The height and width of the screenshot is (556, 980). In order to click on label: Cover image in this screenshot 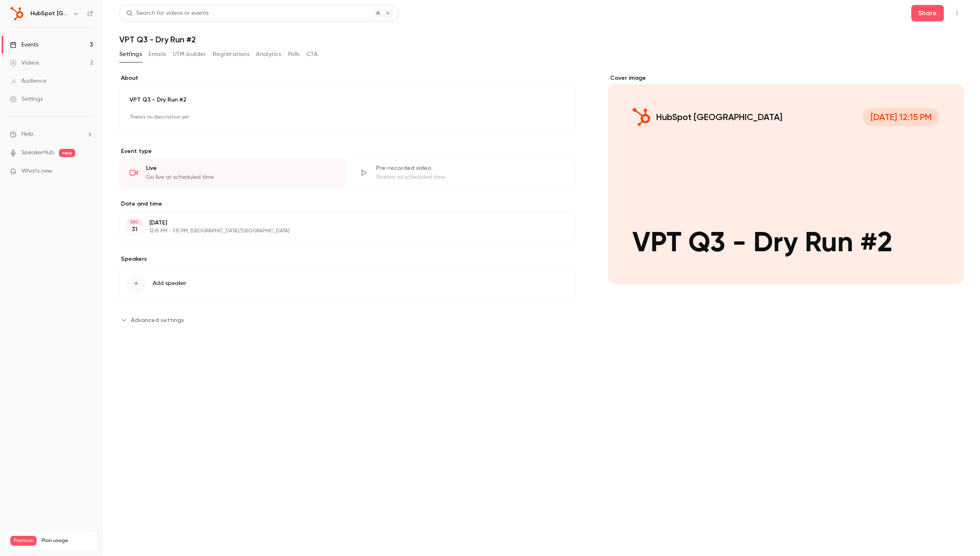, I will do `click(786, 78)`.